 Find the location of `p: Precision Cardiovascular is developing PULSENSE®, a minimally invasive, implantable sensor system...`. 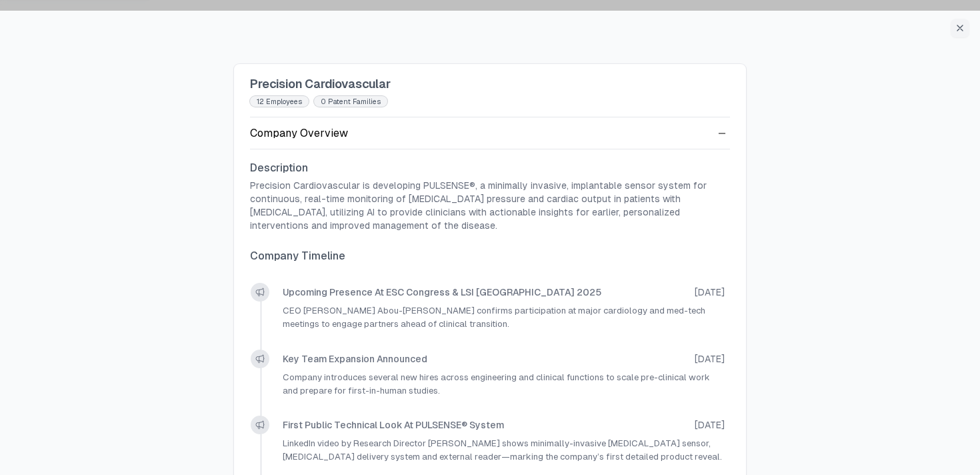

p: Precision Cardiovascular is developing PULSENSE®, a minimally invasive, implantable sensor system... is located at coordinates (490, 205).